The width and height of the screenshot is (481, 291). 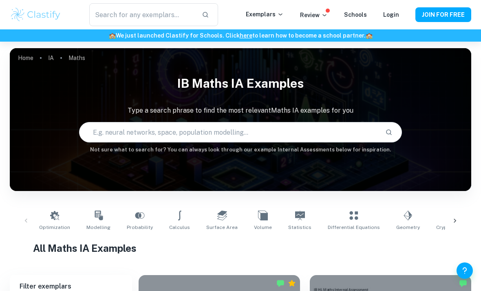 I want to click on a: JOIN FOR FREE, so click(x=443, y=15).